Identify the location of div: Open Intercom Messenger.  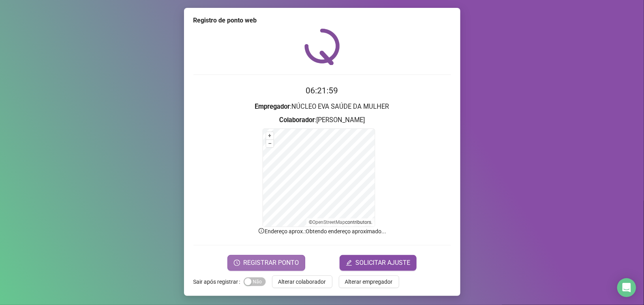
(627, 288).